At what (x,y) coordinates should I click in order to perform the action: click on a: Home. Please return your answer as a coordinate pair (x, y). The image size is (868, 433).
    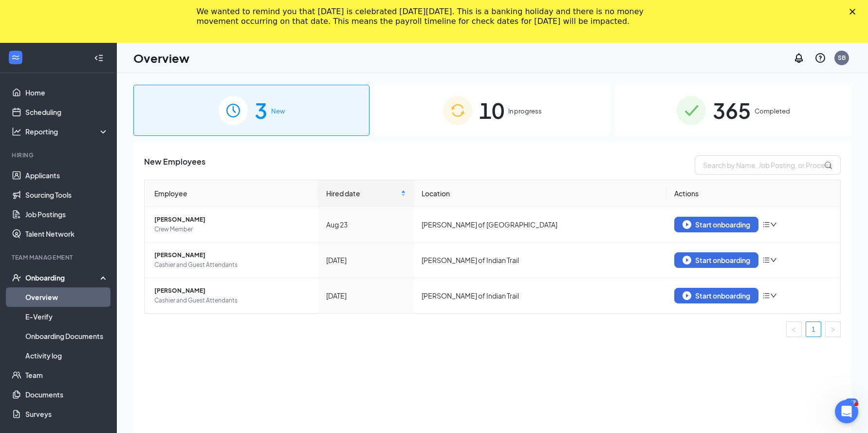
    Looking at the image, I should click on (67, 93).